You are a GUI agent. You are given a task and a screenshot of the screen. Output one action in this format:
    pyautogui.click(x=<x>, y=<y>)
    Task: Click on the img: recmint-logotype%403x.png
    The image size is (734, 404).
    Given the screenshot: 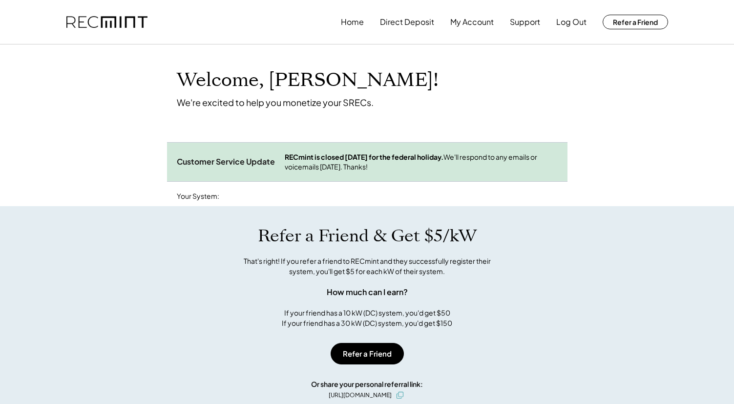 What is the action you would take?
    pyautogui.click(x=107, y=22)
    